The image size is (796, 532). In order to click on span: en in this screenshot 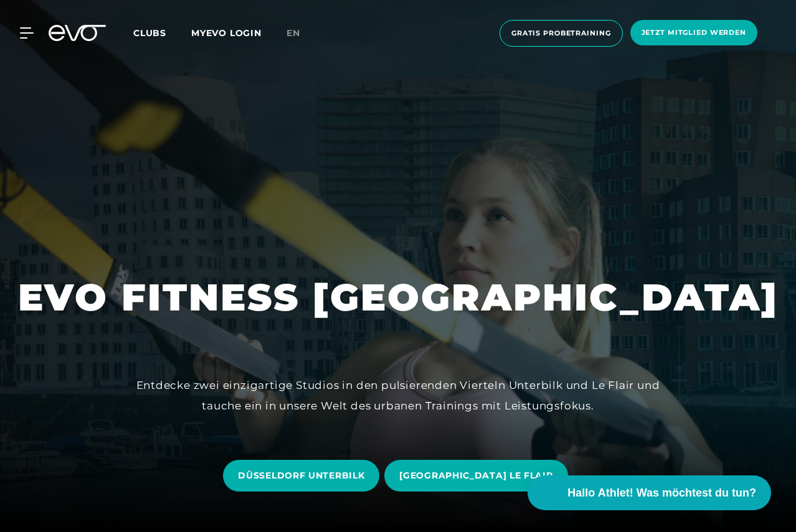, I will do `click(293, 33)`.